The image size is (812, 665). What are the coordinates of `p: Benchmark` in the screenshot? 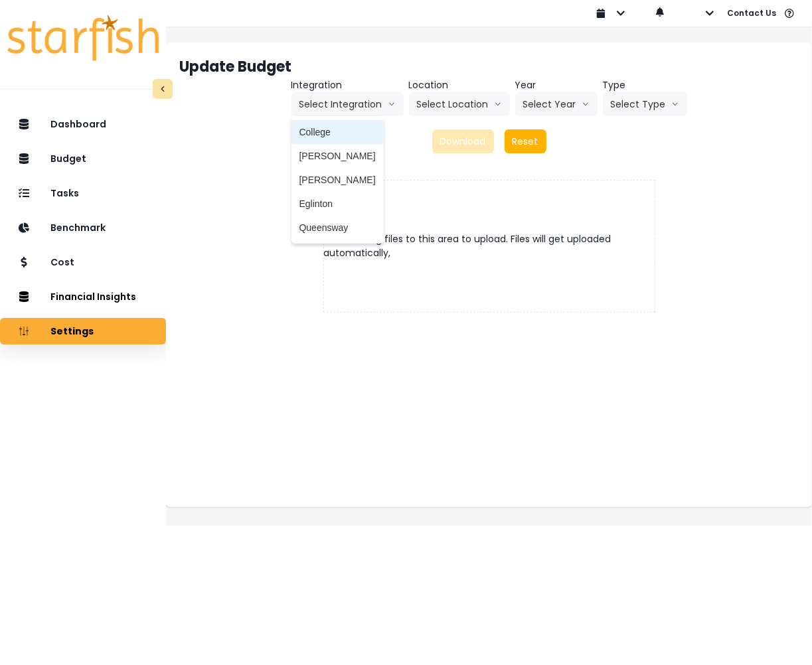 It's located at (78, 228).